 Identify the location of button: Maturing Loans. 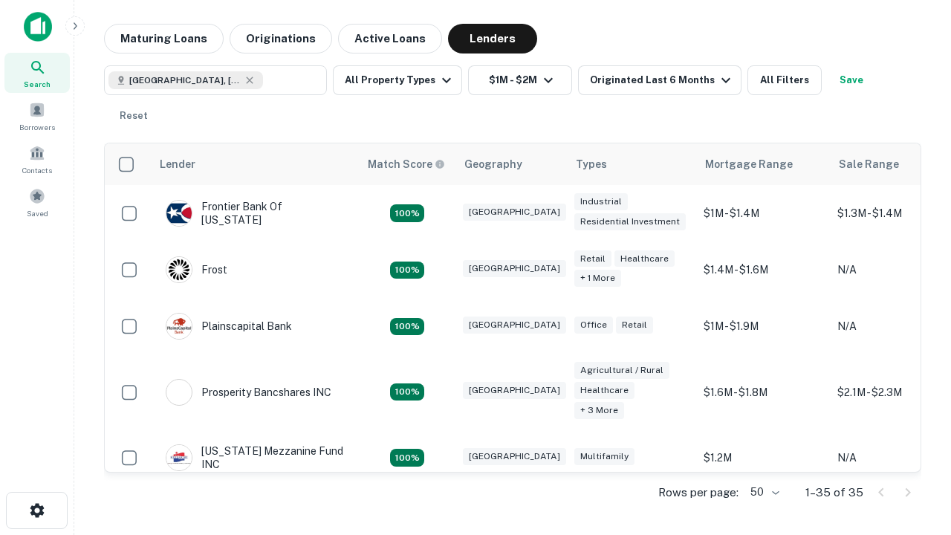
(164, 39).